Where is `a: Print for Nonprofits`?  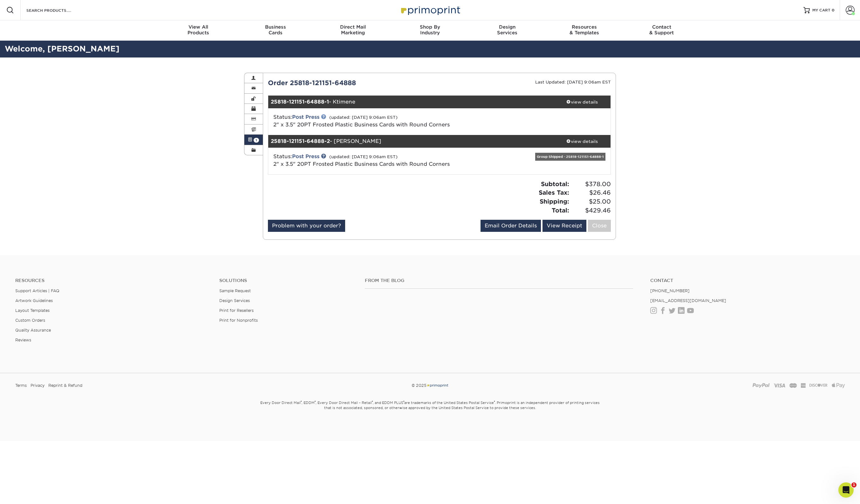
a: Print for Nonprofits is located at coordinates (239, 320).